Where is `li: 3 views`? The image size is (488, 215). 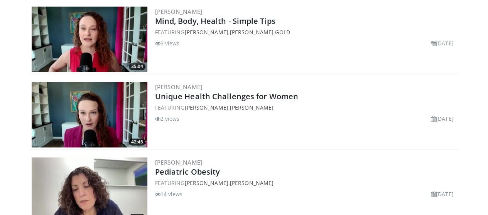 li: 3 views is located at coordinates (167, 43).